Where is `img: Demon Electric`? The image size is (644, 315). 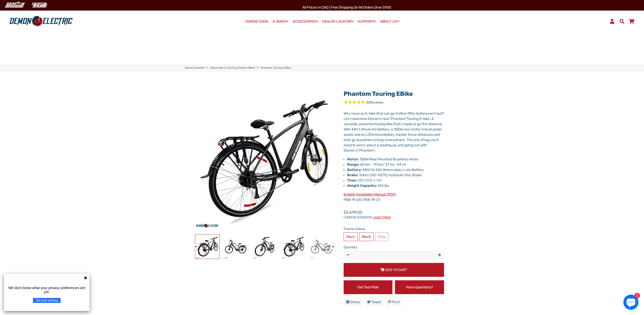
img: Demon Electric is located at coordinates (15, 5).